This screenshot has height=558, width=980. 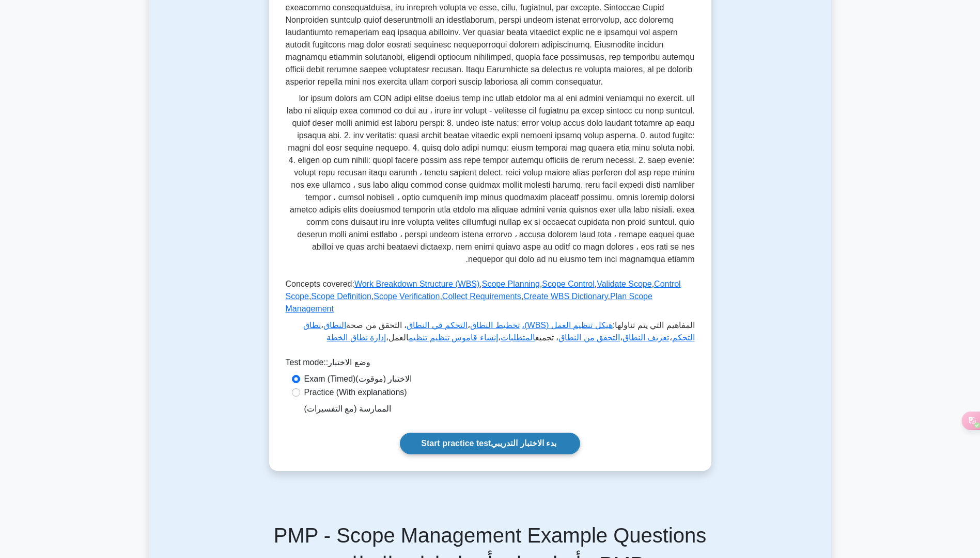 I want to click on font: الممارسة (مع التفسيرات), so click(x=348, y=409).